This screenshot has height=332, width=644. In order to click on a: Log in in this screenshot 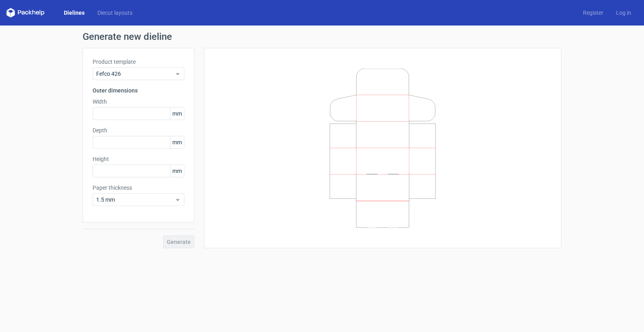, I will do `click(624, 13)`.